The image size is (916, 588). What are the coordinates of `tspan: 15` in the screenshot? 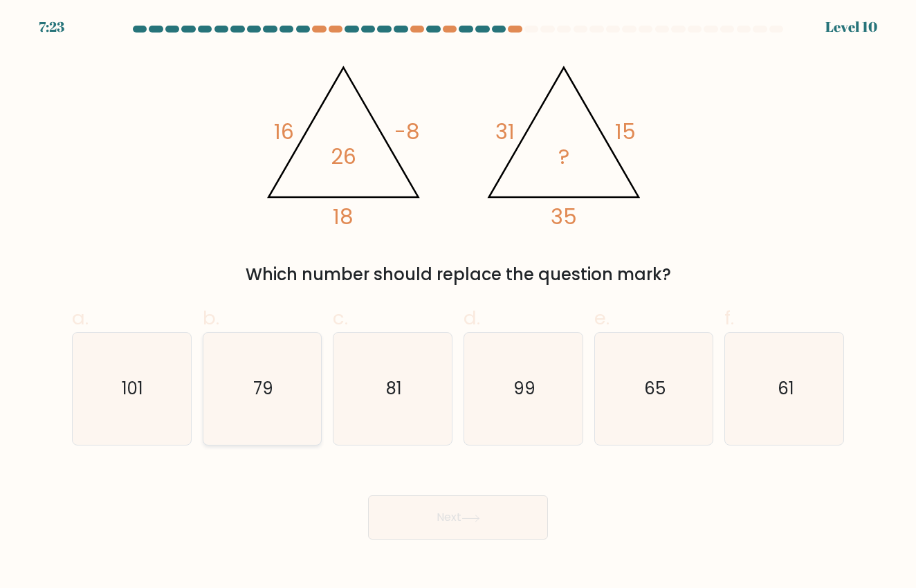 It's located at (626, 132).